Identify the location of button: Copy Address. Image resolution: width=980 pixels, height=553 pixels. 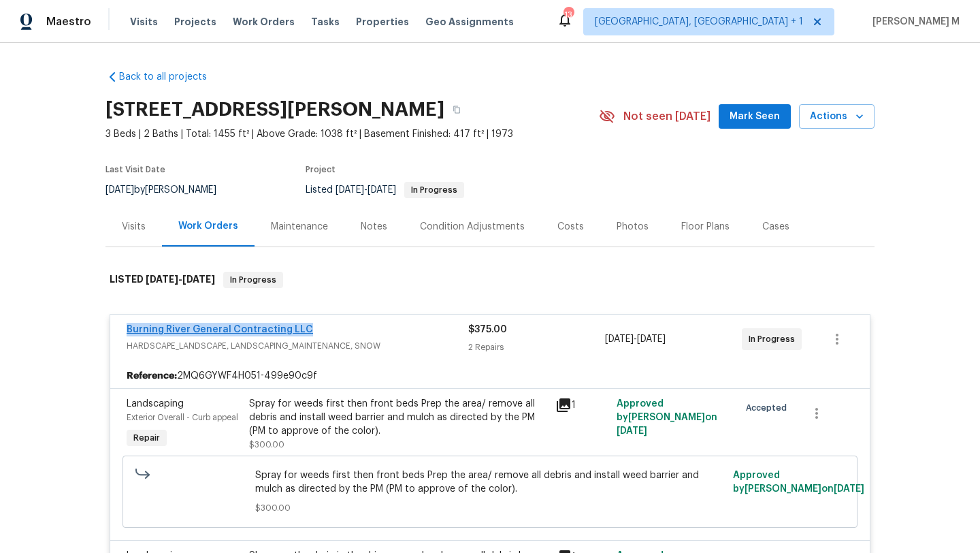
(457, 109).